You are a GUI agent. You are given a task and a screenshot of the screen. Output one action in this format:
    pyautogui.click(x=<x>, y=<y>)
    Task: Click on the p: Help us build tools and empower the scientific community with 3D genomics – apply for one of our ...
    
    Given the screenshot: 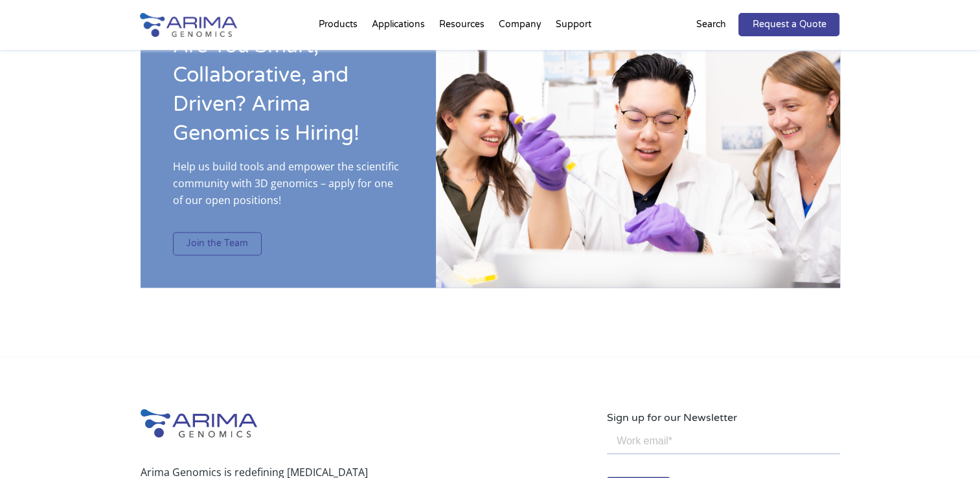 What is the action you would take?
    pyautogui.click(x=288, y=188)
    